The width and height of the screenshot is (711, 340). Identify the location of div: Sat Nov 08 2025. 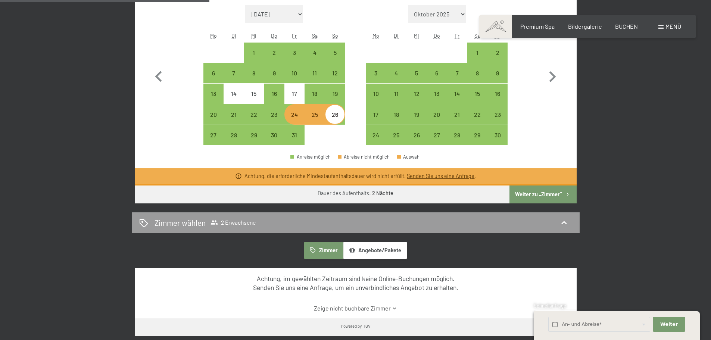
(478, 73).